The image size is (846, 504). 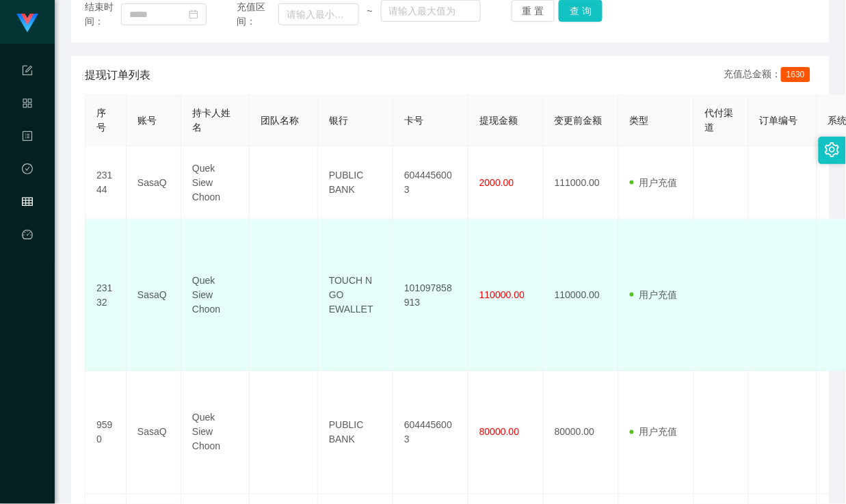 I want to click on td: TOUCH N GO EWALLET, so click(x=356, y=295).